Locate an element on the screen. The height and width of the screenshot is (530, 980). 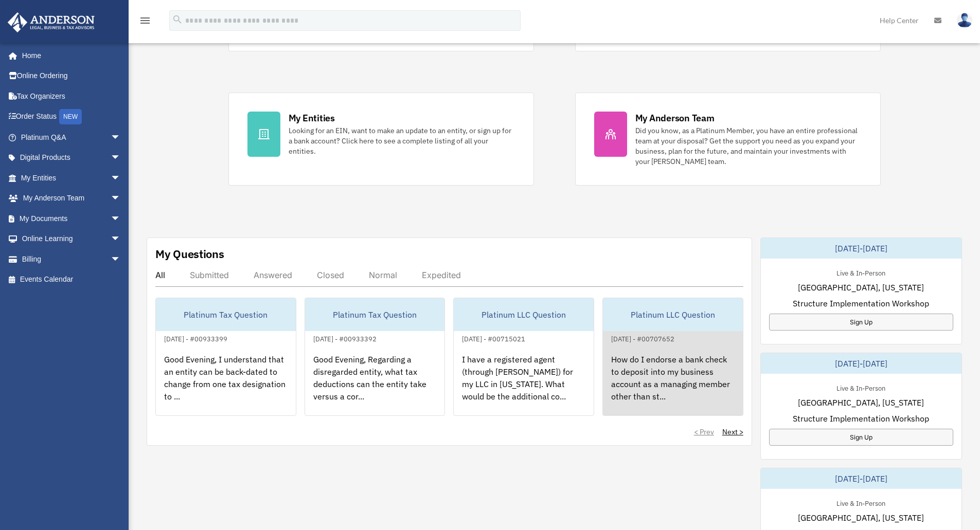
a: My Anderson Teamarrow_drop_down is located at coordinates (72, 199).